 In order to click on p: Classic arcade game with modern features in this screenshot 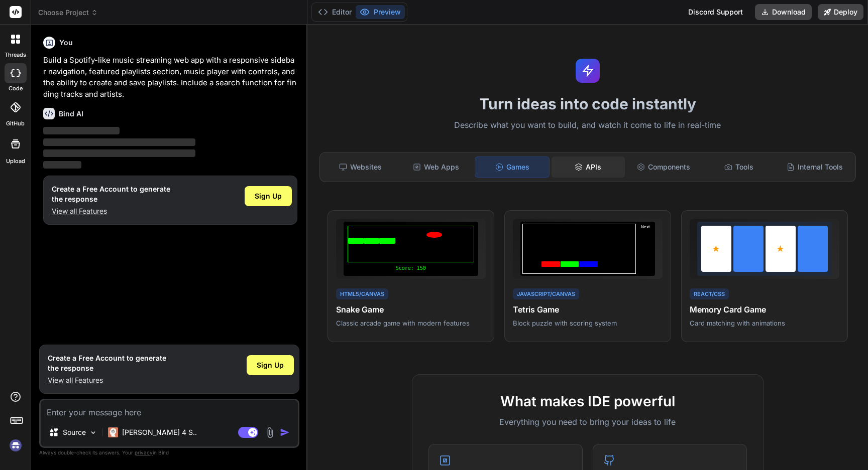, I will do `click(411, 323)`.